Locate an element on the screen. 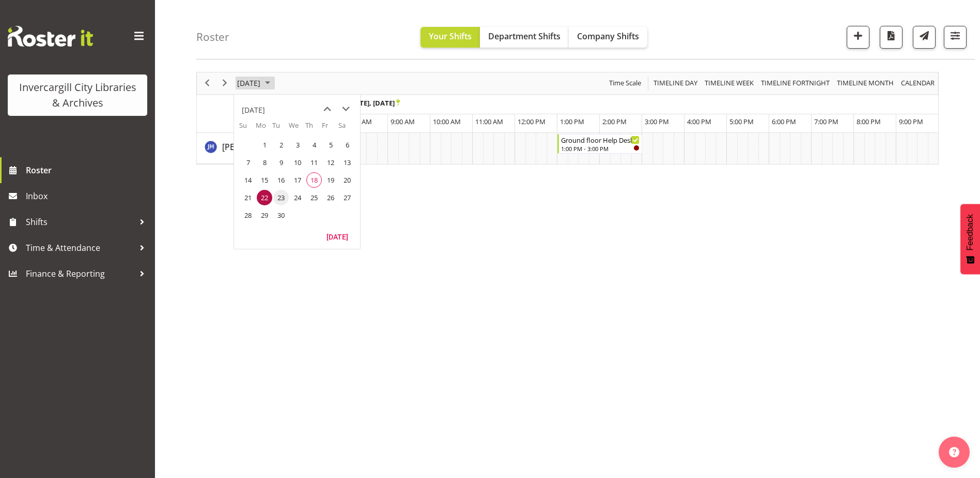 The height and width of the screenshot is (478, 980). span: 10:00 AM is located at coordinates (447, 121).